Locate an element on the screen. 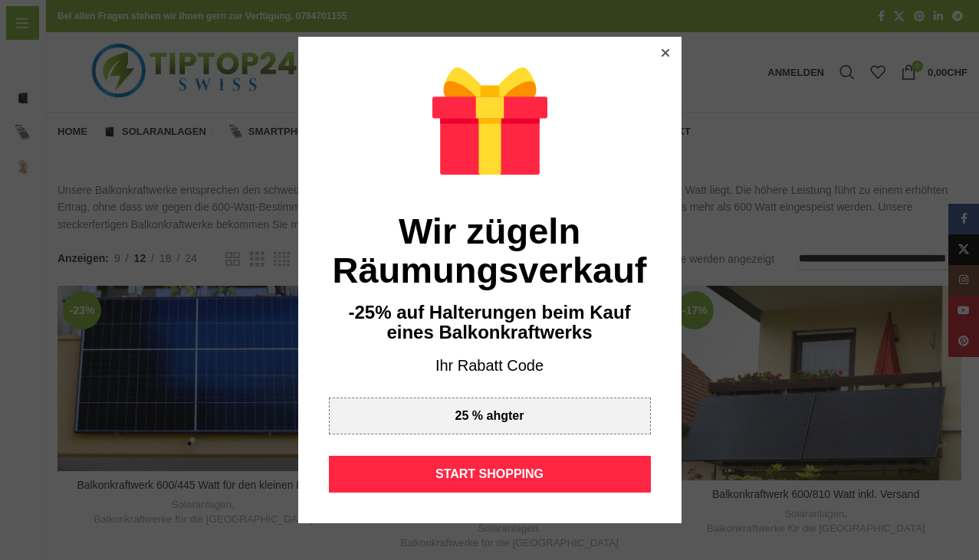 This screenshot has width=979, height=560. div: START SHOPPING is located at coordinates (490, 474).